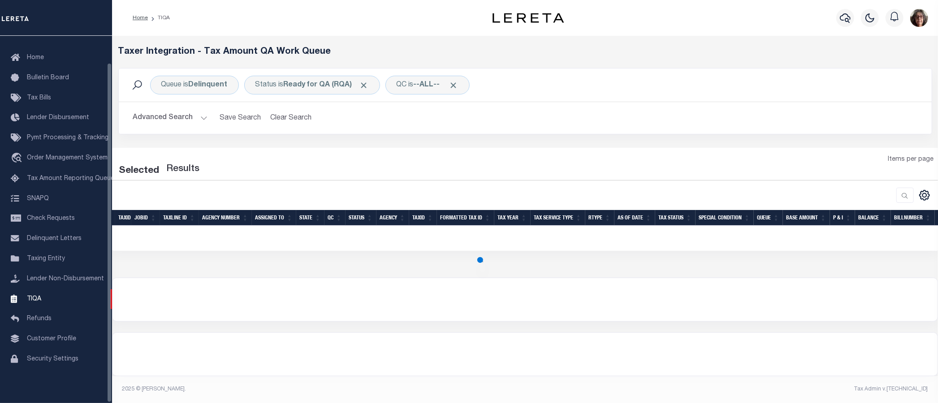  What do you see at coordinates (52, 339) in the screenshot?
I see `span: Customer Profile` at bounding box center [52, 339].